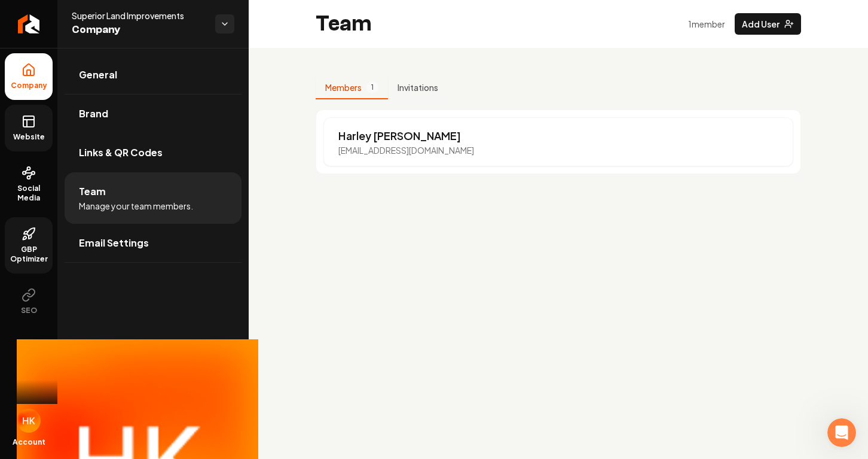 The width and height of the screenshot is (868, 459). Describe the element at coordinates (29, 311) in the screenshot. I see `span: SEO` at that location.